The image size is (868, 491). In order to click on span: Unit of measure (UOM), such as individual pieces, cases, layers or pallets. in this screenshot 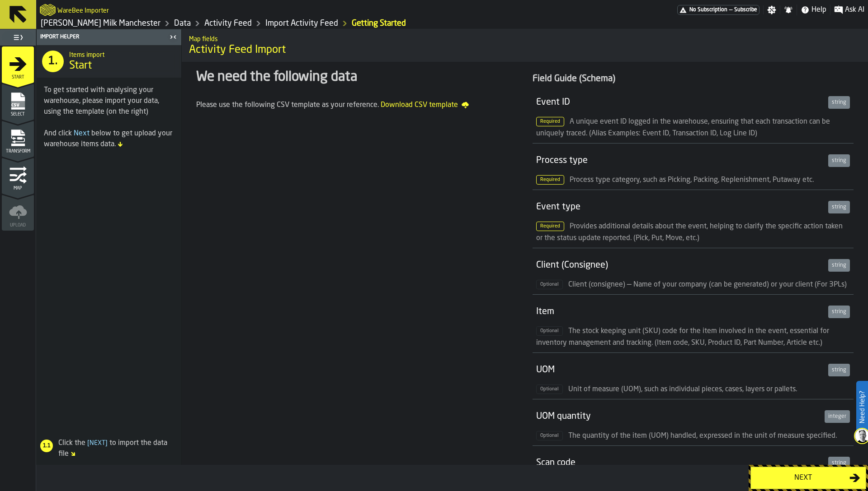, I will do `click(682, 389)`.